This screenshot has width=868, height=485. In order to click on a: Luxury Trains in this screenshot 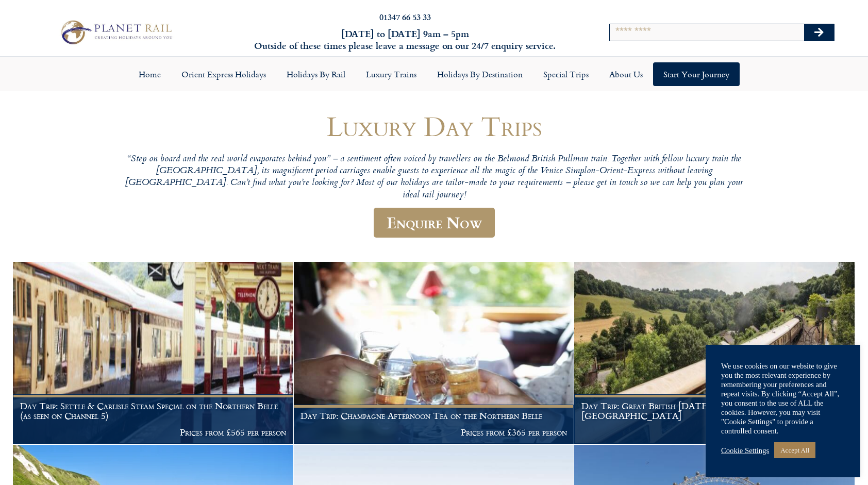, I will do `click(391, 74)`.